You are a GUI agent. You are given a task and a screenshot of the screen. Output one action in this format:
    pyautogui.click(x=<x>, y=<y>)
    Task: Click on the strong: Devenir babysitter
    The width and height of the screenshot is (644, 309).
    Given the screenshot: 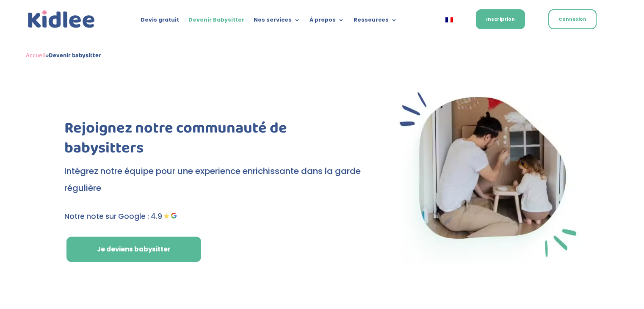 What is the action you would take?
    pyautogui.click(x=75, y=56)
    